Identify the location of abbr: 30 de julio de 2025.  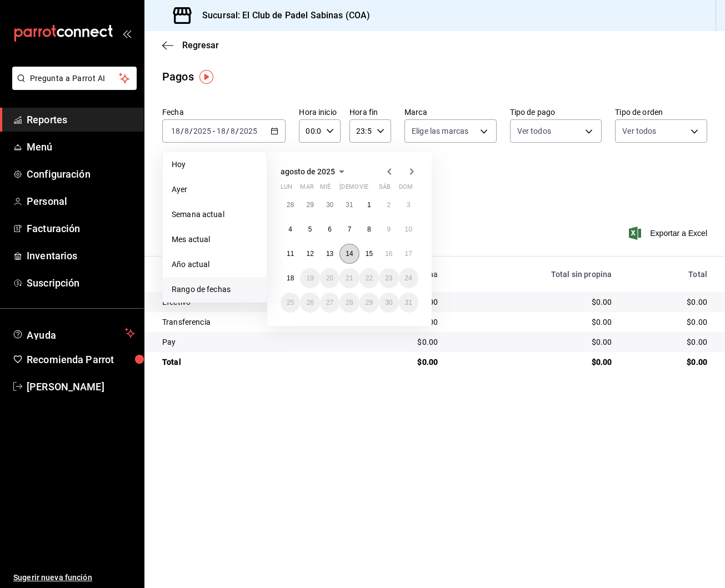
(329, 205).